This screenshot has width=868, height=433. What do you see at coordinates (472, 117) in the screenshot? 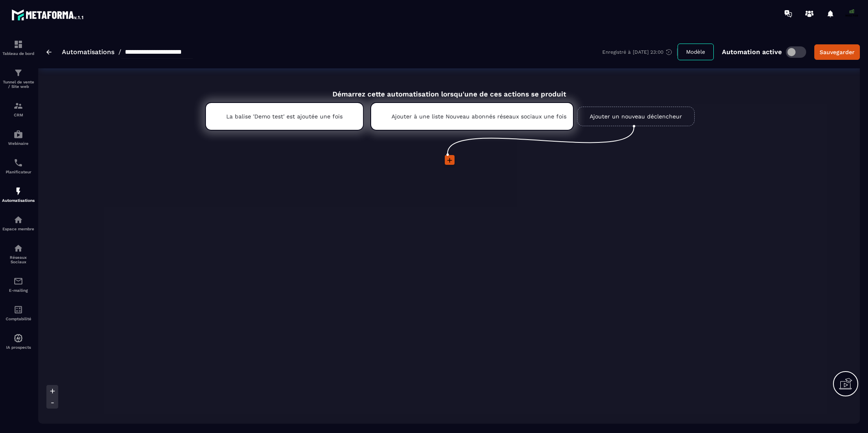
I see `p: Ajouter à une liste Nouveau abonnés réseaux sociaux une fois` at bounding box center [472, 117].